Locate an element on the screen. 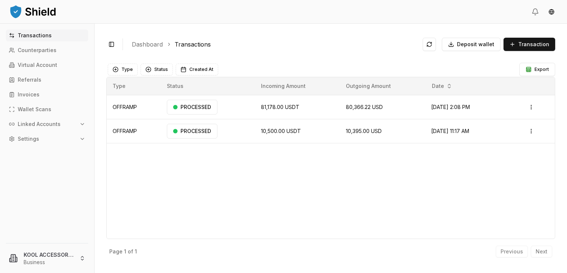 The width and height of the screenshot is (567, 273). button: Date is located at coordinates (442, 86).